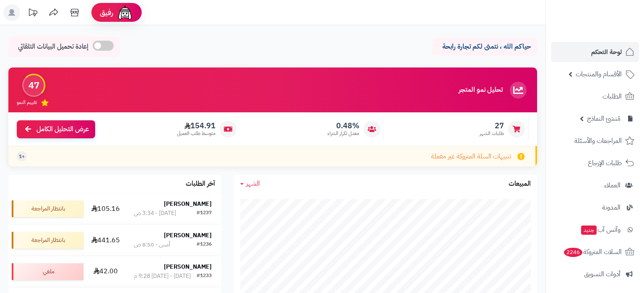 The height and width of the screenshot is (293, 644). Describe the element at coordinates (204, 213) in the screenshot. I see `div: #1237` at that location.